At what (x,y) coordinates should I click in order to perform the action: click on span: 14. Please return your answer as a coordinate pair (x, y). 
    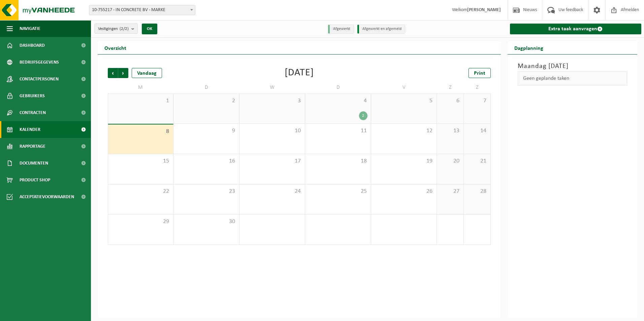
    Looking at the image, I should click on (477, 131).